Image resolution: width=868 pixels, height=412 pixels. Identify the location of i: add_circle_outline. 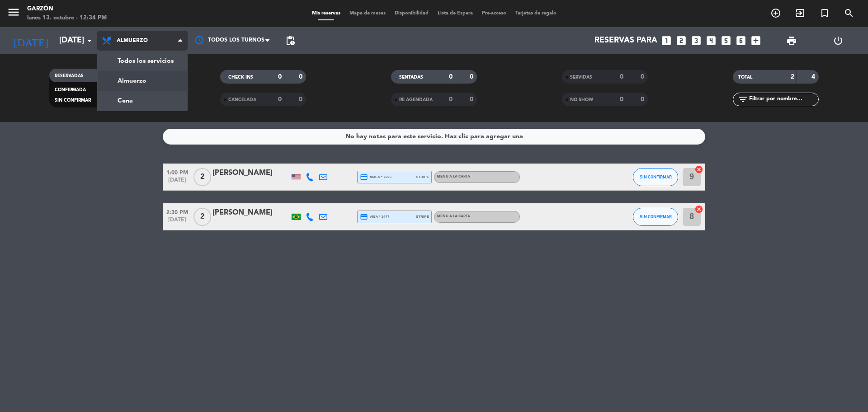
(776, 13).